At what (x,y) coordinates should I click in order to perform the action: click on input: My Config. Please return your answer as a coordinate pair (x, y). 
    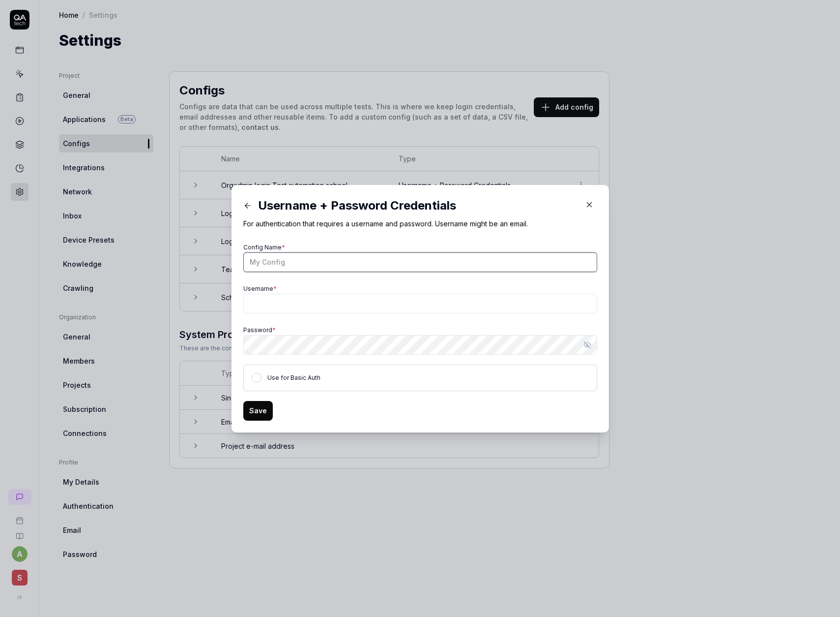
    Looking at the image, I should click on (421, 262).